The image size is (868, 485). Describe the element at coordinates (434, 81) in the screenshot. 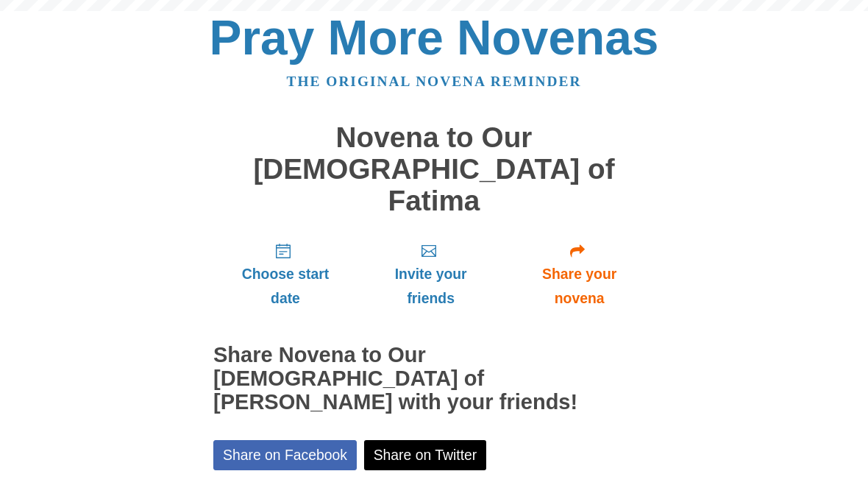

I see `a: The original novena reminder` at that location.